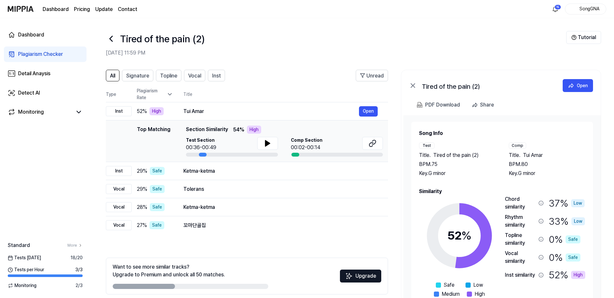  What do you see at coordinates (155, 94) in the screenshot?
I see `div: Plagiarism Rate` at bounding box center [155, 94].